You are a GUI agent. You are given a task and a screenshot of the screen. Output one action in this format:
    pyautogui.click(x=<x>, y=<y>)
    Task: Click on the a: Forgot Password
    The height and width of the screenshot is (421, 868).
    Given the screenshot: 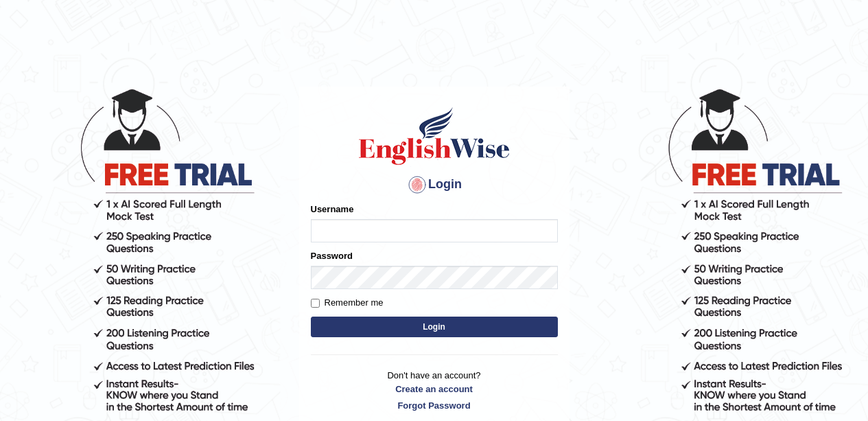 What is the action you would take?
    pyautogui.click(x=435, y=405)
    